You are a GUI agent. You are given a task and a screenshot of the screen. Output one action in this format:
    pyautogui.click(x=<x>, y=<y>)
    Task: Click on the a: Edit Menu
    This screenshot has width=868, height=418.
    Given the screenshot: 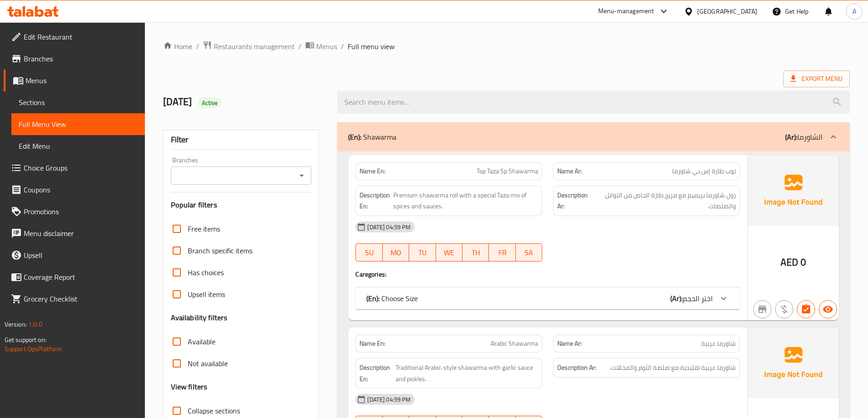 What is the action you would take?
    pyautogui.click(x=78, y=146)
    